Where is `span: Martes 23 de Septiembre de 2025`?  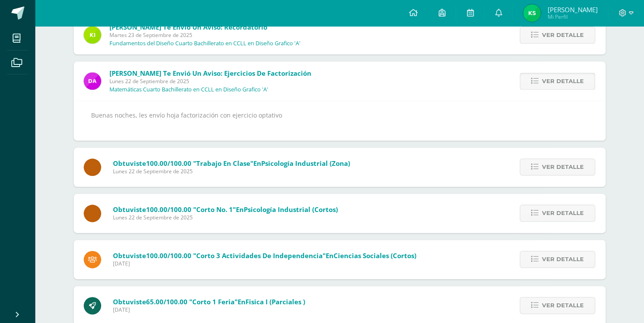 span: Martes 23 de Septiembre de 2025 is located at coordinates (205, 35).